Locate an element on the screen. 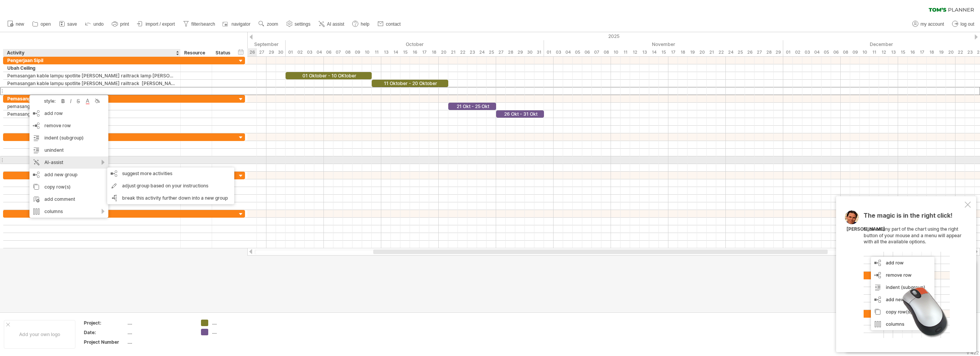 This screenshot has width=980, height=356. div: Friday, 7 November 2025 is located at coordinates (596, 52).